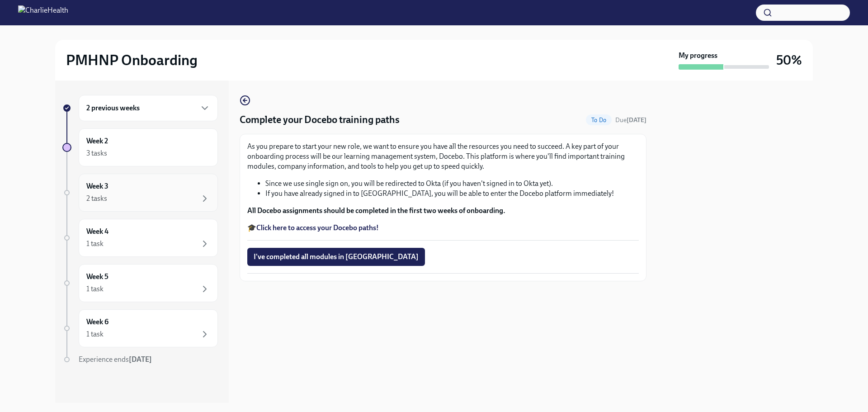 The height and width of the screenshot is (412, 868). I want to click on strong: All Docebo assignments should be completed in the first two weeks of onboarding., so click(376, 210).